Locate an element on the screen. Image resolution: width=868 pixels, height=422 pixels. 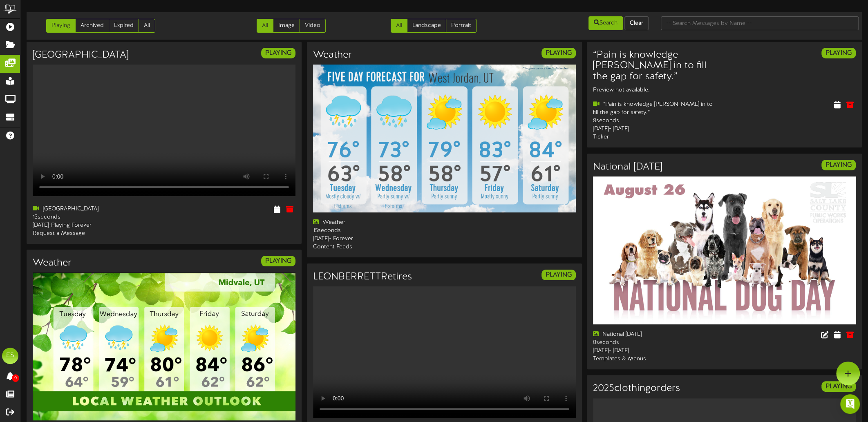
div: Open Intercom Messenger is located at coordinates (850, 404).